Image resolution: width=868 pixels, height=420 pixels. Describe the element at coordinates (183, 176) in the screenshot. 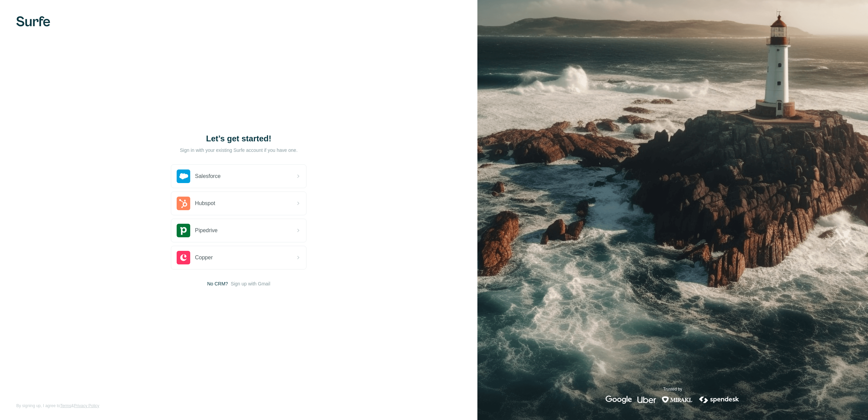

I see `img: salesforce's logo` at that location.